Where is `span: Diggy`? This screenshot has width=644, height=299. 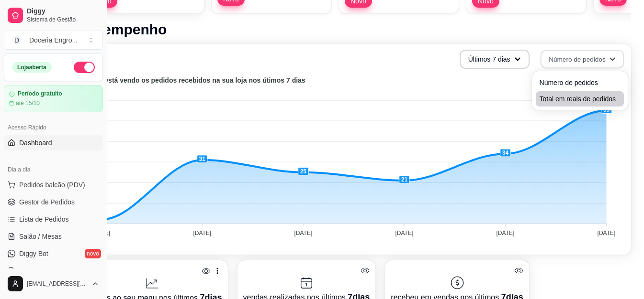 span: Diggy is located at coordinates (62, 11).